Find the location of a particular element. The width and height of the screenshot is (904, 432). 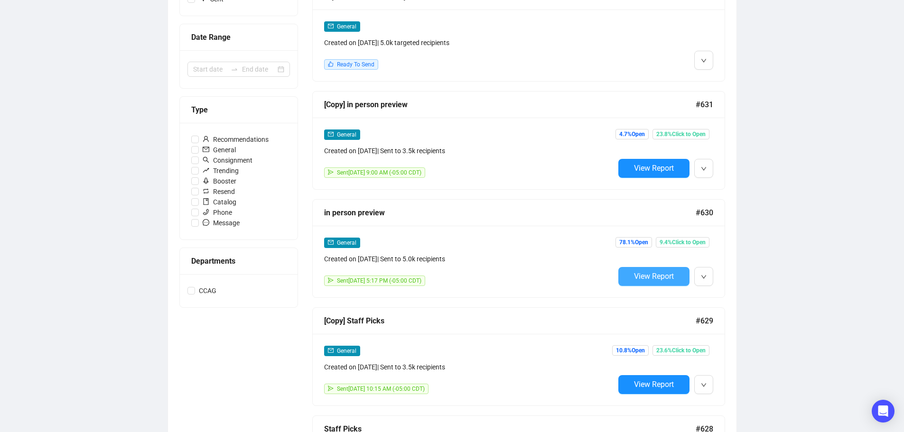

span: Recommendations is located at coordinates (235, 140).